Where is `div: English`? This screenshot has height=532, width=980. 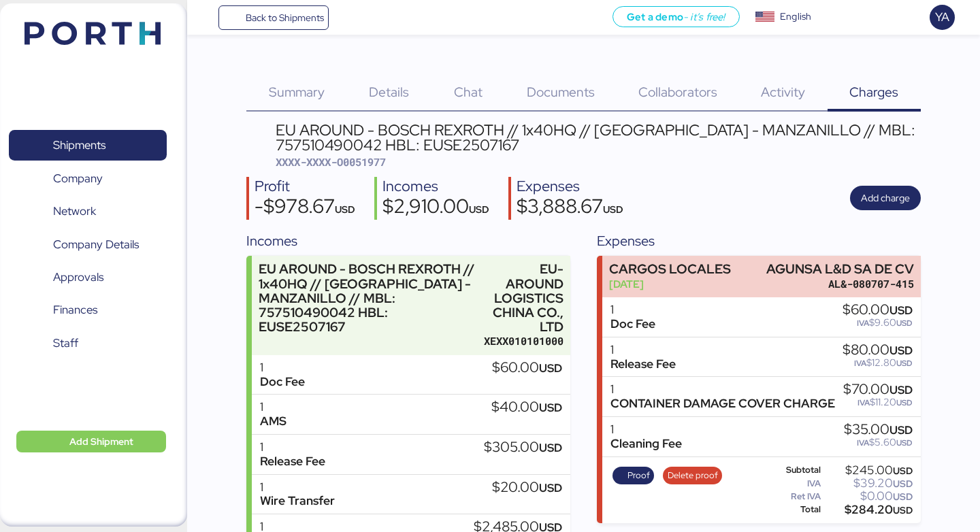
div: English is located at coordinates (796, 16).